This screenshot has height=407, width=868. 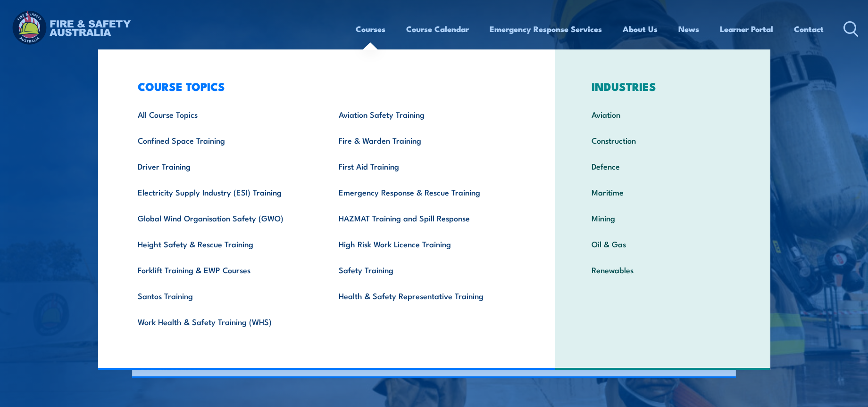 What do you see at coordinates (223, 192) in the screenshot?
I see `a: Electricity Supply Industry (ESI) Training` at bounding box center [223, 192].